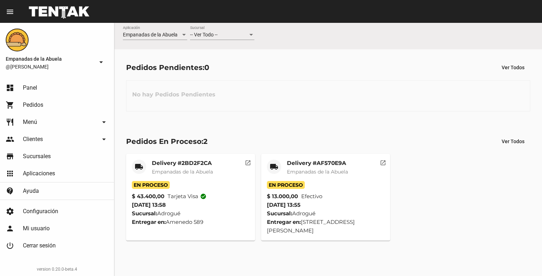  What do you see at coordinates (10, 246) in the screenshot?
I see `mat-icon: power_settings_new` at bounding box center [10, 246].